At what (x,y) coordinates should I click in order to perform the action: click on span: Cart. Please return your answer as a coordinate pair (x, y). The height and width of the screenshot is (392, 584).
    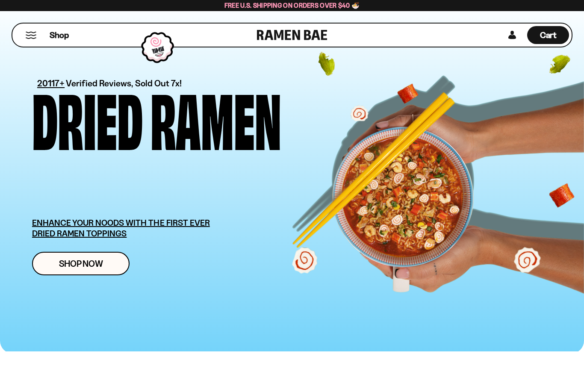
    Looking at the image, I should click on (548, 35).